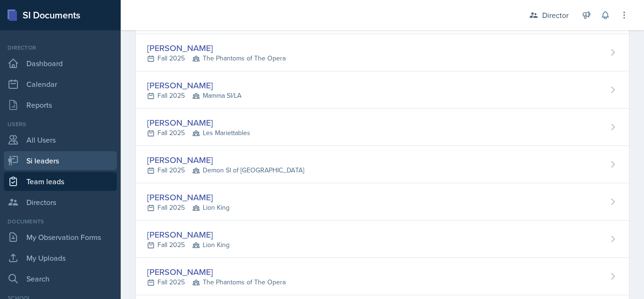 The height and width of the screenshot is (299, 644). What do you see at coordinates (60, 160) in the screenshot?
I see `a: Si leaders` at bounding box center [60, 160].